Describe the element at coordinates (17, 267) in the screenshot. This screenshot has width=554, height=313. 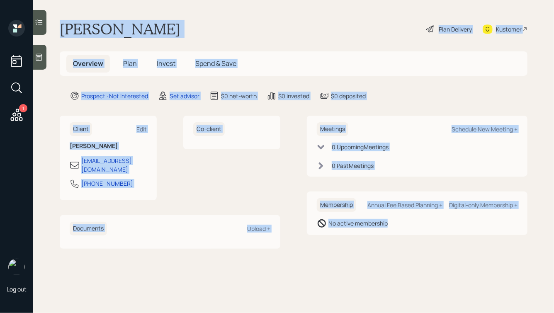
I see `img: hunter_neumayer.jpg` at that location.